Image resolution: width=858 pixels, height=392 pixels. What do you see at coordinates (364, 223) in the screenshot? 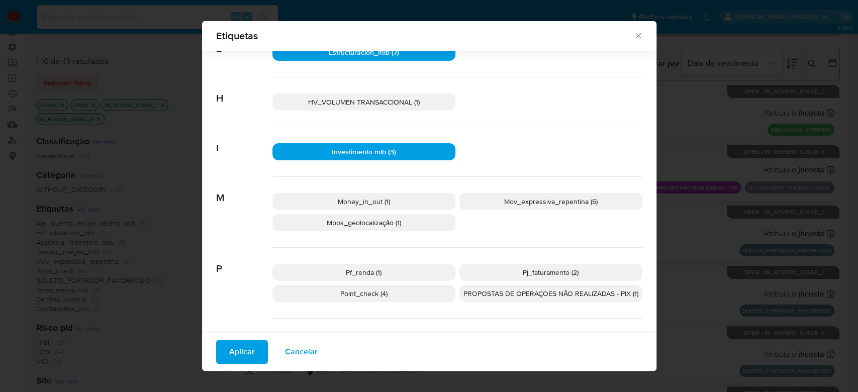
I see `div: Mpos_geolocalização (1)` at bounding box center [364, 223].